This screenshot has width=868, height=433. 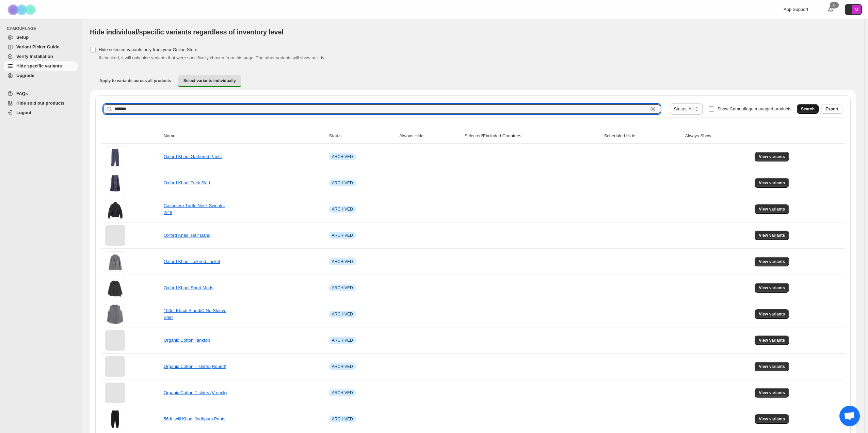 I want to click on img: Camouflage, so click(x=22, y=9).